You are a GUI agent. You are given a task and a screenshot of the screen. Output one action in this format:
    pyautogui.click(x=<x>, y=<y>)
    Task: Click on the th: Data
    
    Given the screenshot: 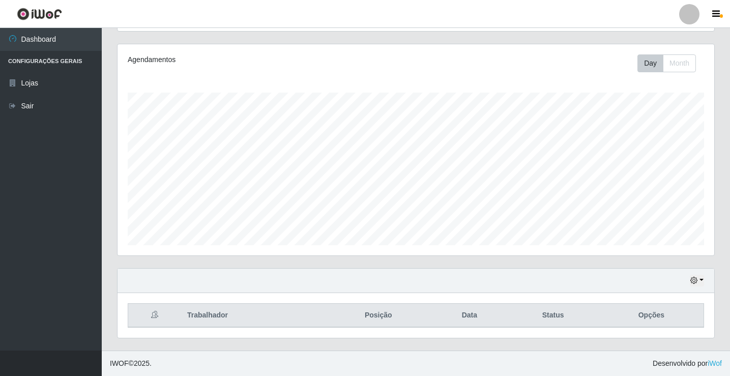 What is the action you would take?
    pyautogui.click(x=469, y=315)
    